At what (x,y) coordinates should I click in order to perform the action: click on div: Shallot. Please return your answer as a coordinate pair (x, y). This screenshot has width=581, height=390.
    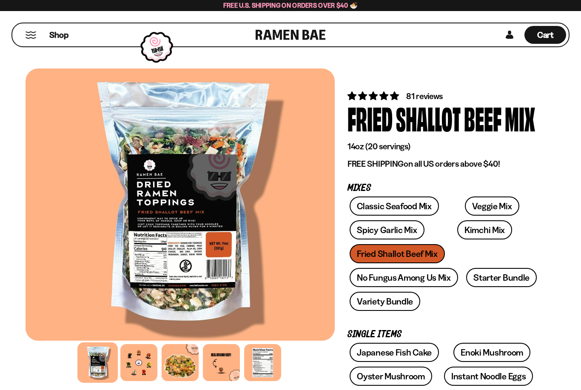
    Looking at the image, I should click on (429, 118).